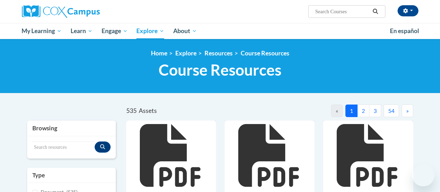 The width and height of the screenshot is (440, 192). What do you see at coordinates (363, 111) in the screenshot?
I see `button: 2` at bounding box center [363, 111].